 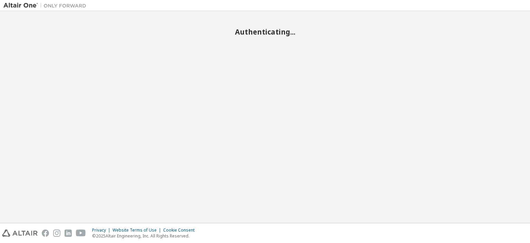 I want to click on img: altair_logo.svg, so click(x=20, y=233).